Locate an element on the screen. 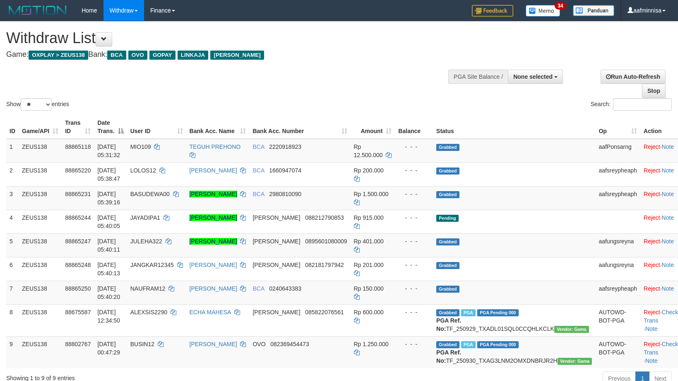  span: Pending is located at coordinates (448, 218).